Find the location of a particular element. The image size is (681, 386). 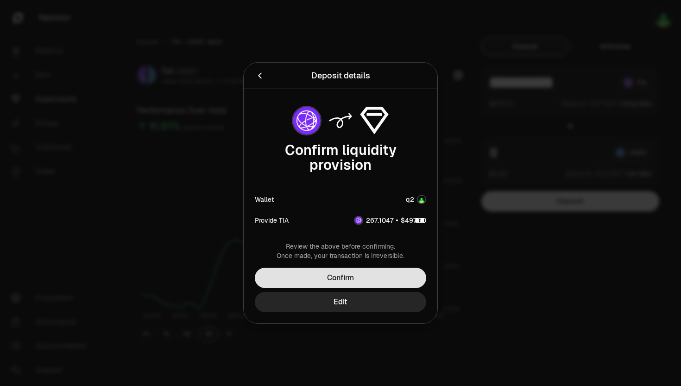

div: Confirm liquidity provision is located at coordinates (341, 158).